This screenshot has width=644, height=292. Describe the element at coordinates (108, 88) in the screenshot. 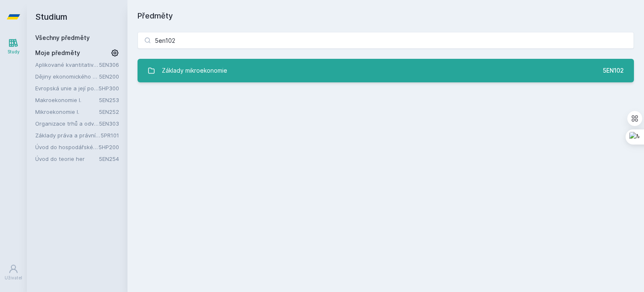

I see `a: 5HP300` at that location.